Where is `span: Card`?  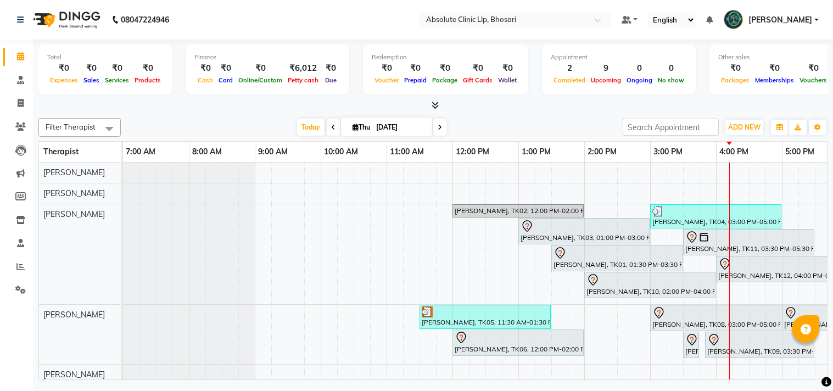
span: Card is located at coordinates (226, 80).